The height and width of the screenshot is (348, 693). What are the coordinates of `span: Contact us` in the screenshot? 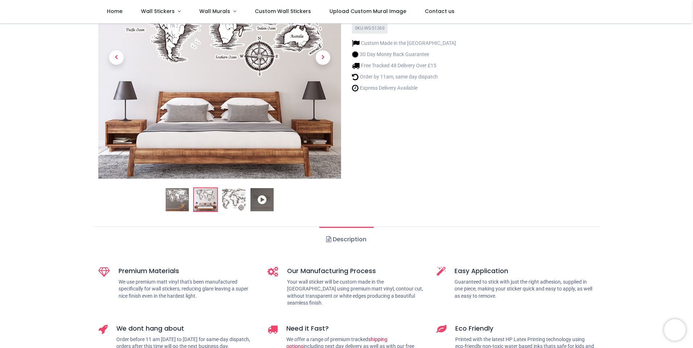 It's located at (439, 11).